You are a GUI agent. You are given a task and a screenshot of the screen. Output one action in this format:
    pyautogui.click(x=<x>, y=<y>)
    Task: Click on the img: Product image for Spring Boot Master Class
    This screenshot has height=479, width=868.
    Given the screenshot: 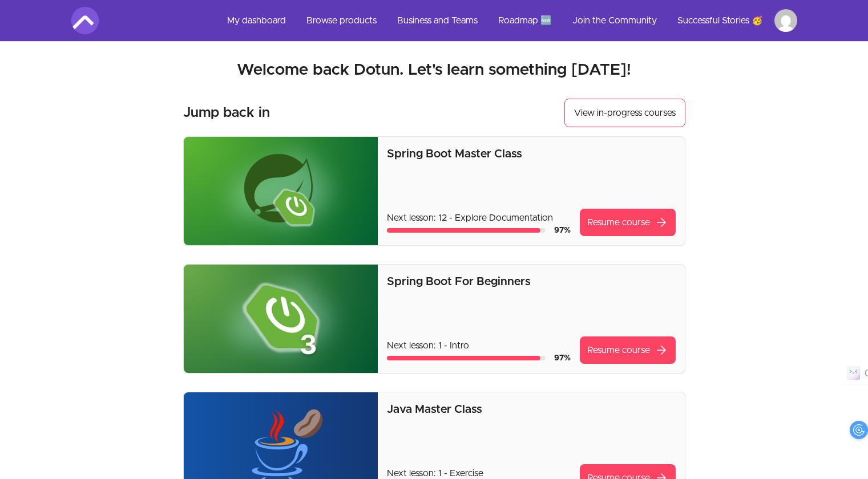 What is the action you would take?
    pyautogui.click(x=281, y=191)
    